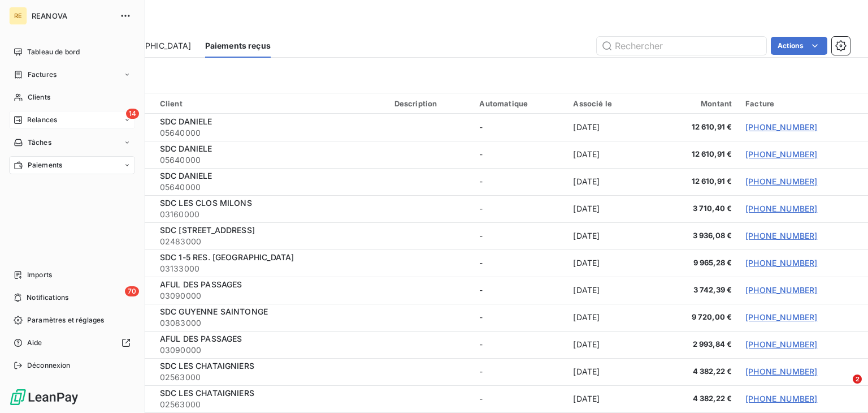  I want to click on span: Déconnexion, so click(48, 365).